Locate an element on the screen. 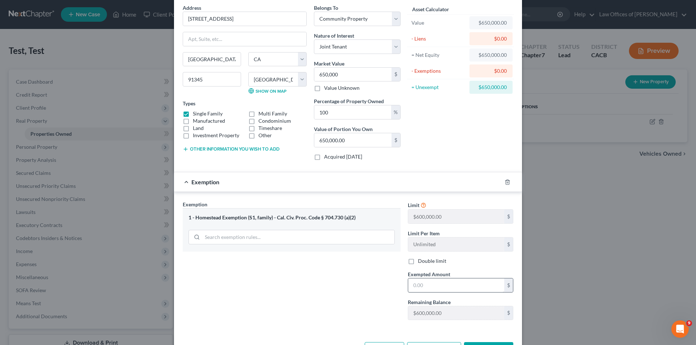 This screenshot has height=345, width=696. button: go back is located at coordinates (12, 10).